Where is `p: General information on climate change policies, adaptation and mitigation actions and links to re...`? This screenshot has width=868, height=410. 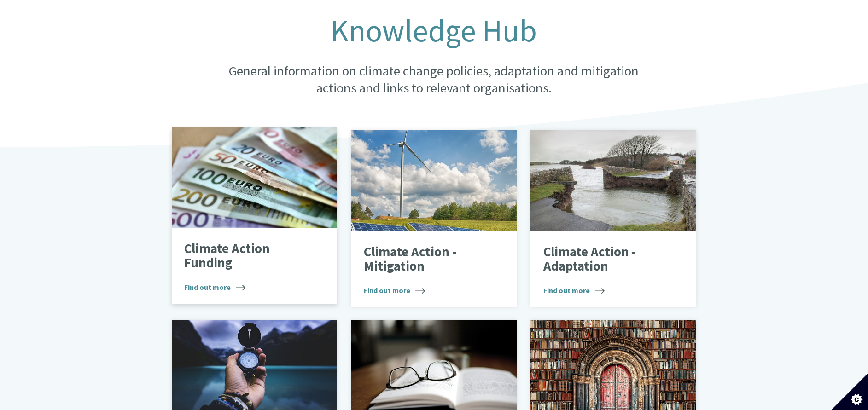 p: General information on climate change policies, adaptation and mitigation actions and links to re... is located at coordinates (434, 80).